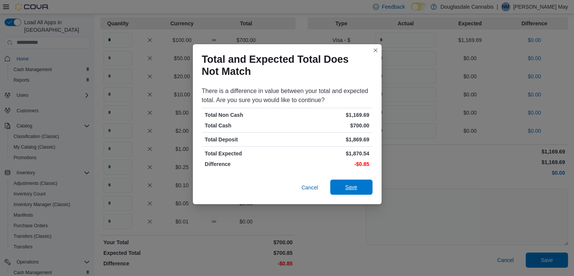  I want to click on p: $1,869.69, so click(329, 139).